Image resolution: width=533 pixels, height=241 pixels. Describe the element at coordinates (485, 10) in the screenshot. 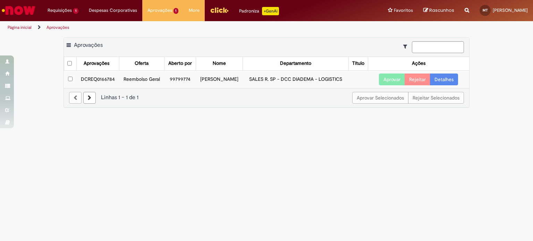

I see `span: MT` at that location.